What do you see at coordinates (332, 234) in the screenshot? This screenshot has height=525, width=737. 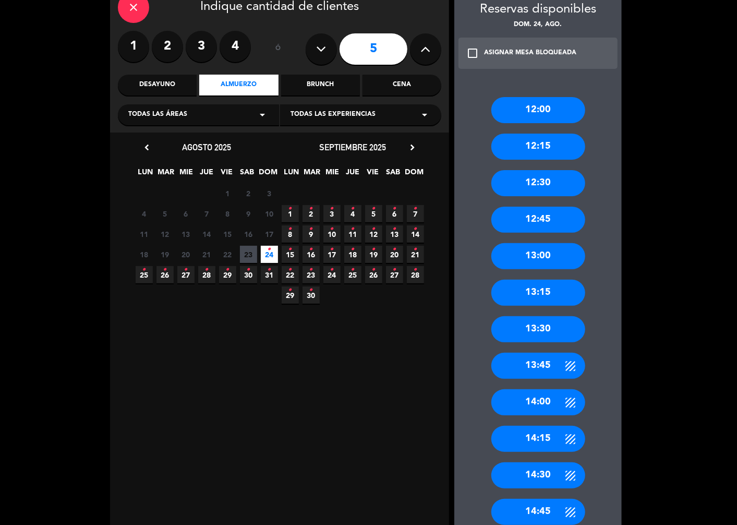 I see `span: 10` at bounding box center [332, 234].